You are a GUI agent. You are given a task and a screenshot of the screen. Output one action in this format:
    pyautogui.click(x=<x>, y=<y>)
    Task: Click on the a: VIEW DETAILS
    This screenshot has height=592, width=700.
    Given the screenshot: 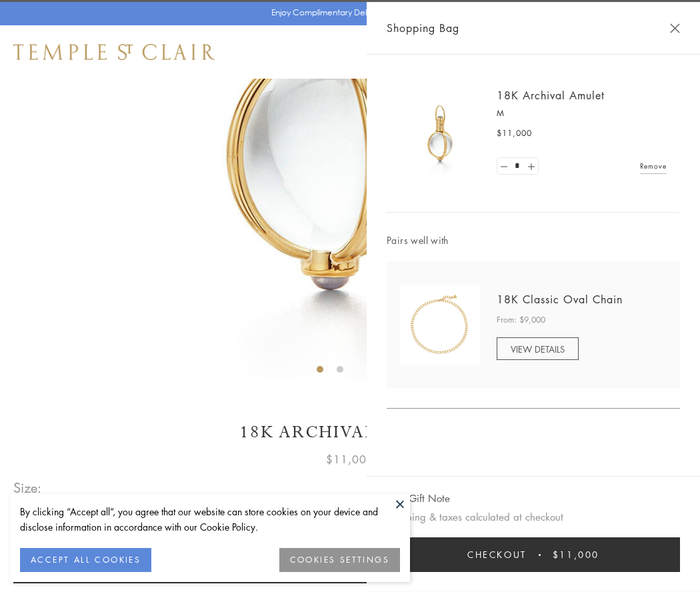 What is the action you would take?
    pyautogui.click(x=538, y=349)
    